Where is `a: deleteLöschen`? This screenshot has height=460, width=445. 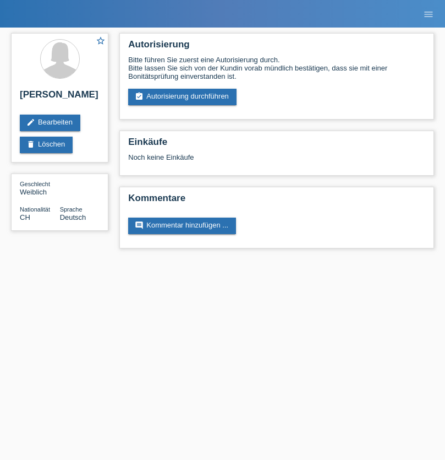
a: deleteLöschen is located at coordinates (46, 145).